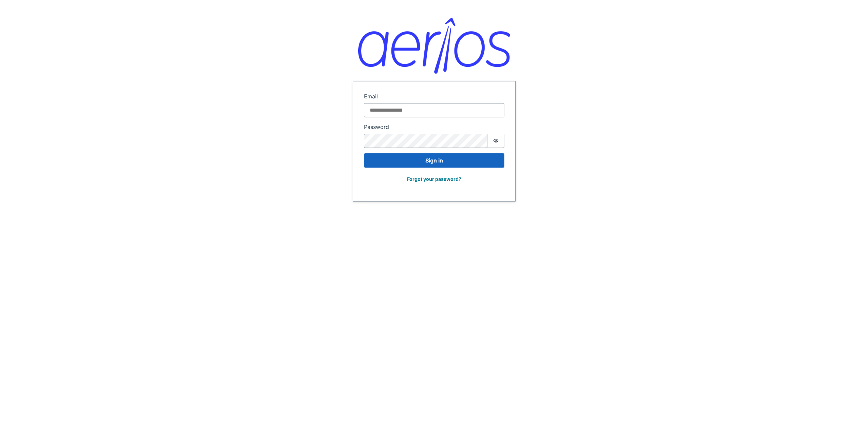 Image resolution: width=868 pixels, height=439 pixels. What do you see at coordinates (434, 45) in the screenshot?
I see `img: Aerios logo` at bounding box center [434, 45].